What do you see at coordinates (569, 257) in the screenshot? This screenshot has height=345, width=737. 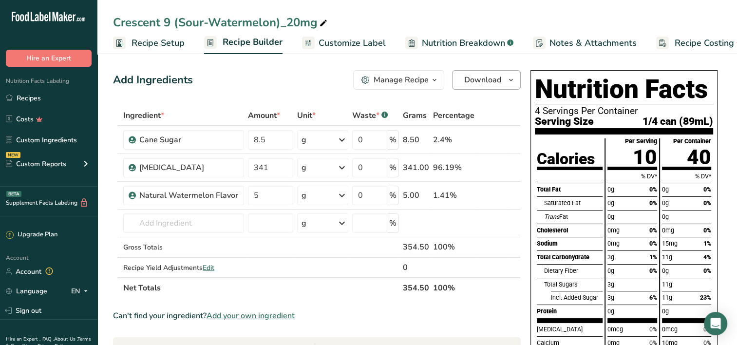 I see `div: Total Carbohydrate` at bounding box center [569, 257].